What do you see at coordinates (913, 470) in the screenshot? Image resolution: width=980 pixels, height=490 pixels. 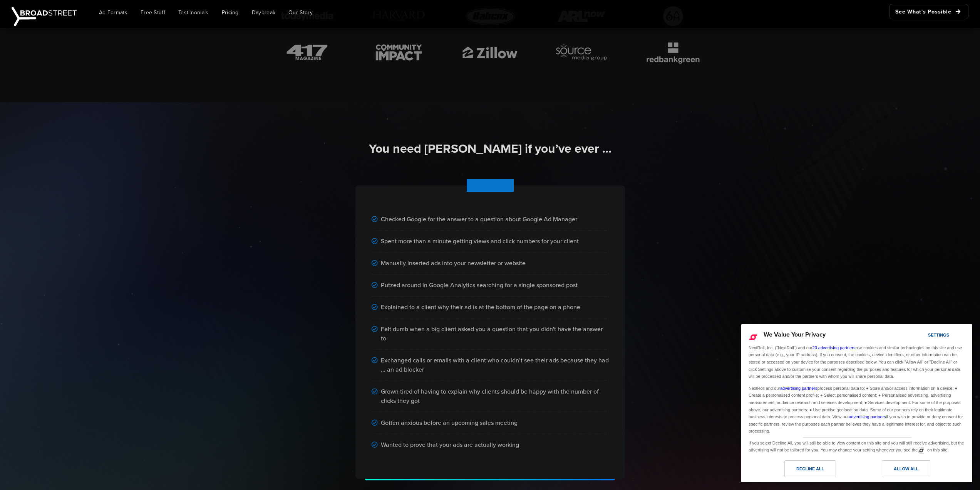 I see `a: Allow All` at bounding box center [913, 470].